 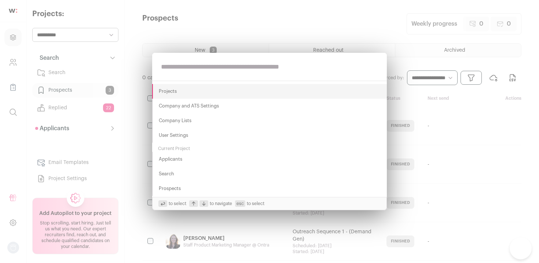 I want to click on button: Applicants, so click(x=270, y=159).